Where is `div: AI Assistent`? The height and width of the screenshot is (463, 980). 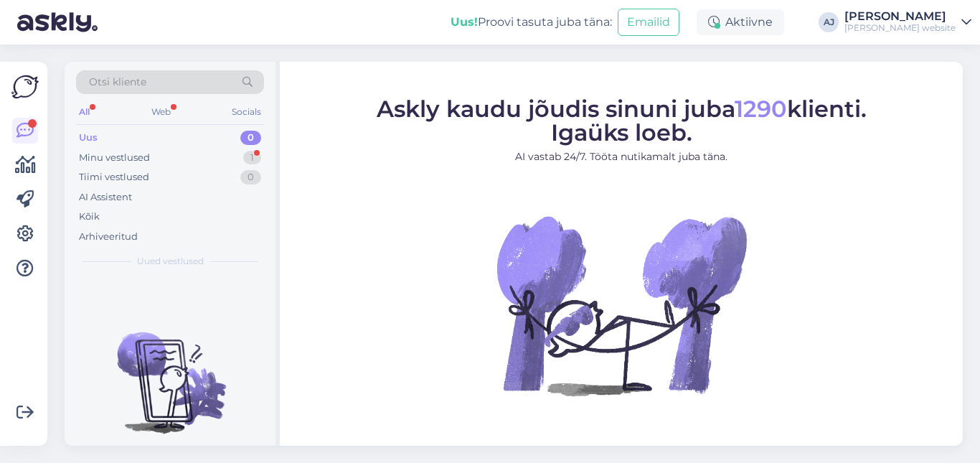 div: AI Assistent is located at coordinates (106, 197).